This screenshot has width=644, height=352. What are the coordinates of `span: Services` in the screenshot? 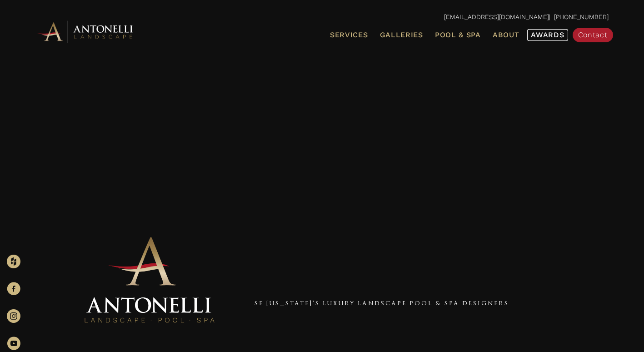 It's located at (349, 35).